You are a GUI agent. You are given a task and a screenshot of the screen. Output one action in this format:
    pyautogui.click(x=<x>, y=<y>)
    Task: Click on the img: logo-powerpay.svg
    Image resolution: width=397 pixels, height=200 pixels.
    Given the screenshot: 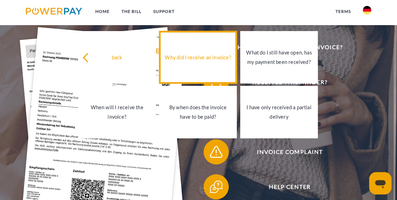 What is the action you would take?
    pyautogui.click(x=54, y=11)
    